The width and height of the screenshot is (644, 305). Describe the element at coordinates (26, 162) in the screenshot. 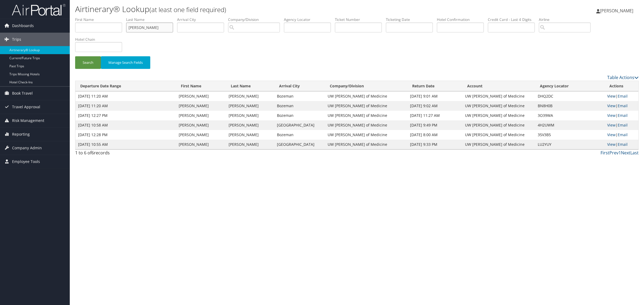

I see `span: Employee Tools` at that location.